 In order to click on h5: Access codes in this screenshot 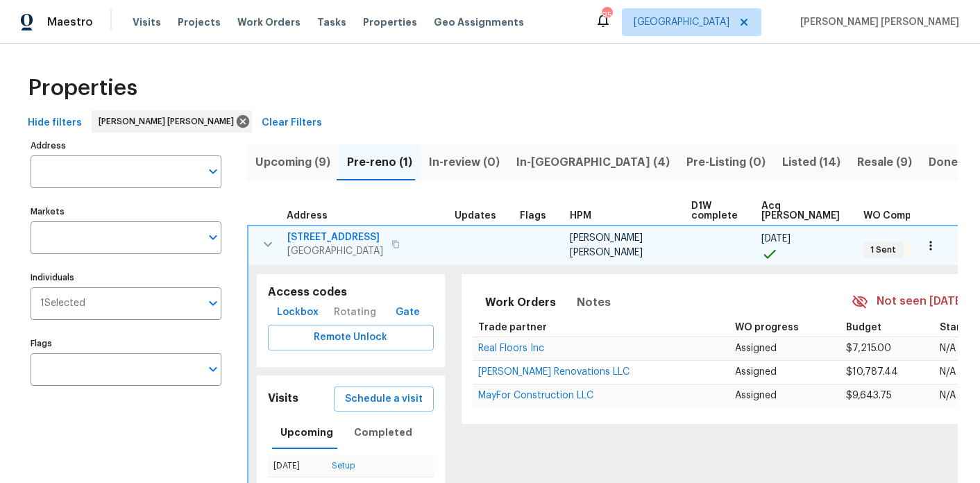, I will do `click(350, 292)`.